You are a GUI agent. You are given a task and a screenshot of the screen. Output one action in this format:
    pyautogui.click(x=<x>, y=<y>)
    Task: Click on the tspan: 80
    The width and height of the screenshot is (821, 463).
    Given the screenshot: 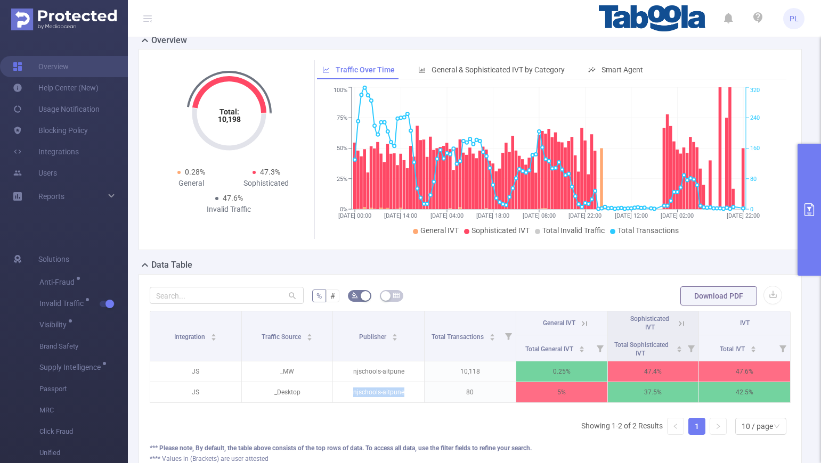 What is the action you would take?
    pyautogui.click(x=753, y=179)
    